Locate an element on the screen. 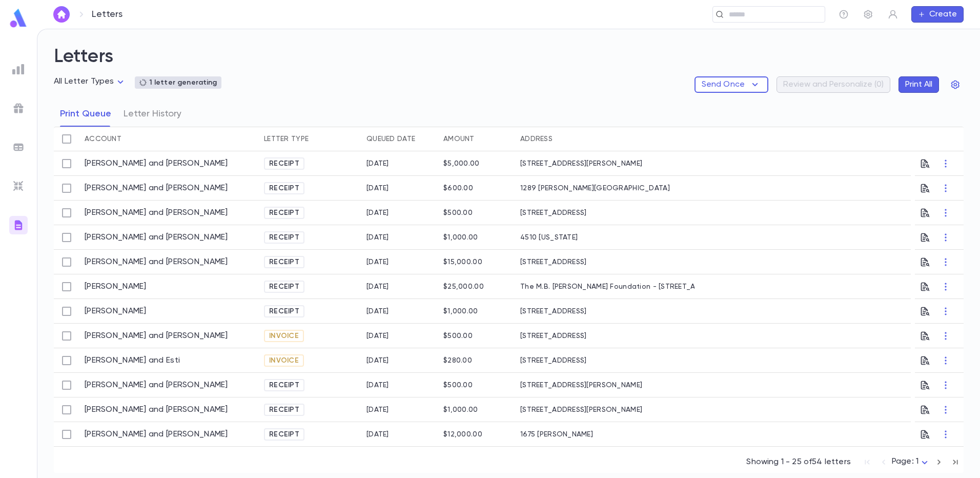  span: Page: 1 is located at coordinates (905, 461).